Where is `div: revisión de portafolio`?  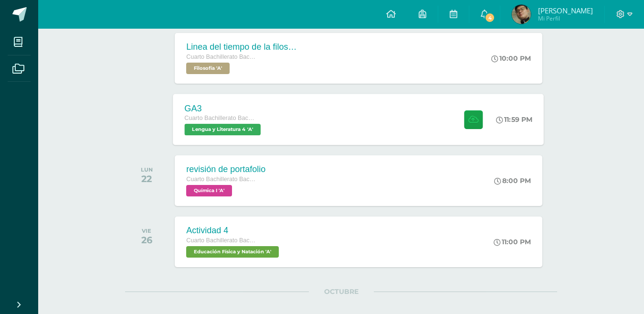
div: revisión de portafolio is located at coordinates (226, 169).